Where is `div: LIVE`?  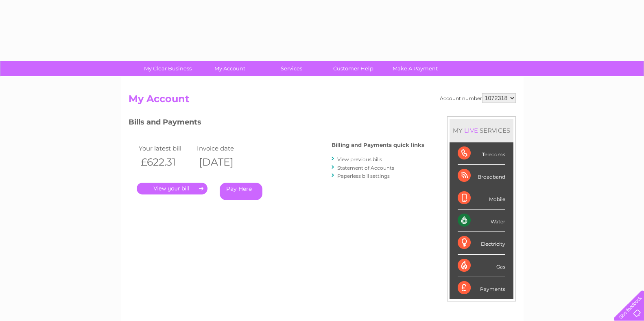 div: LIVE is located at coordinates (471, 130).